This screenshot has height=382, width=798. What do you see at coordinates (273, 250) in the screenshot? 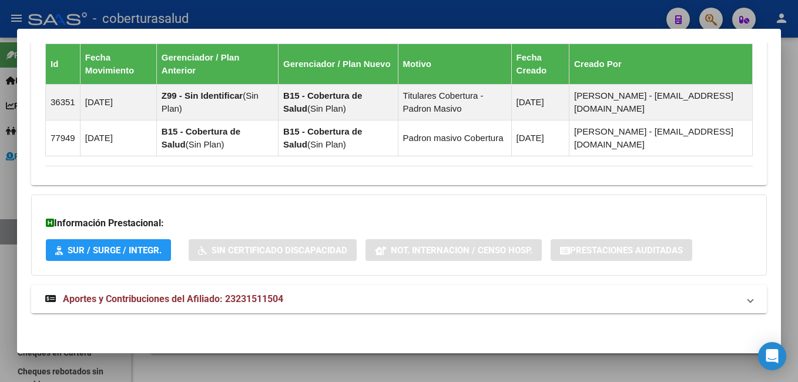
I see `button: Sin Certificado Discapacidad` at bounding box center [273, 250].